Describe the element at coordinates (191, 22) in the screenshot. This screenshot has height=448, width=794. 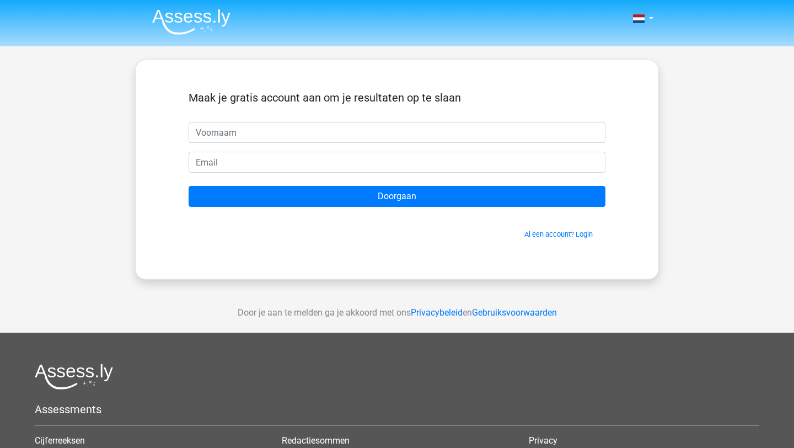
I see `img: Assessly` at that location.